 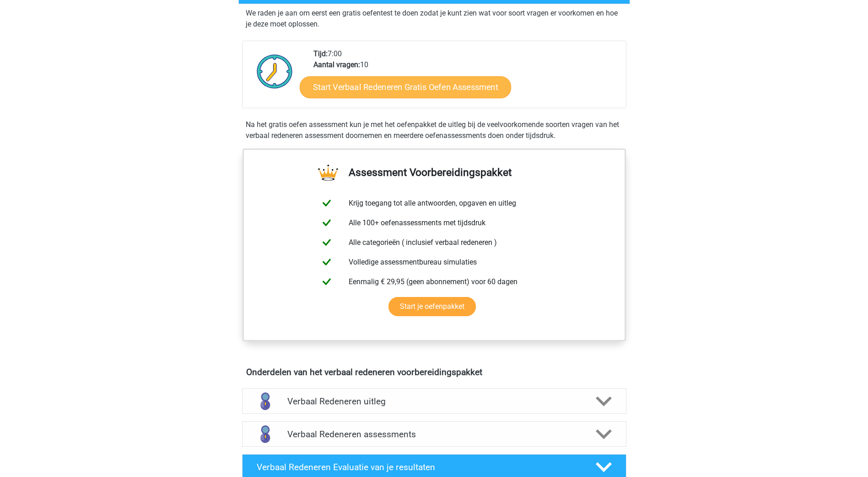 What do you see at coordinates (434, 130) in the screenshot?
I see `div: Na het gratis oefen assessment kun je met het oefenpakket de uitleg bij de veelvoorkomende soorte...` at bounding box center [434, 130].